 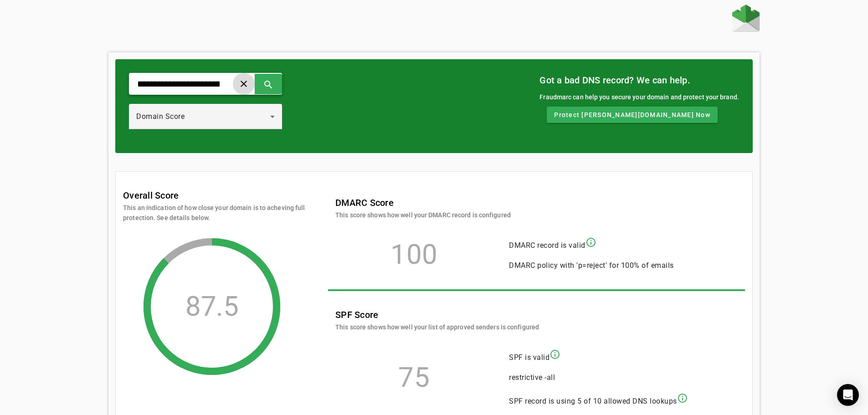 I want to click on span: SPF is valid, so click(x=529, y=357).